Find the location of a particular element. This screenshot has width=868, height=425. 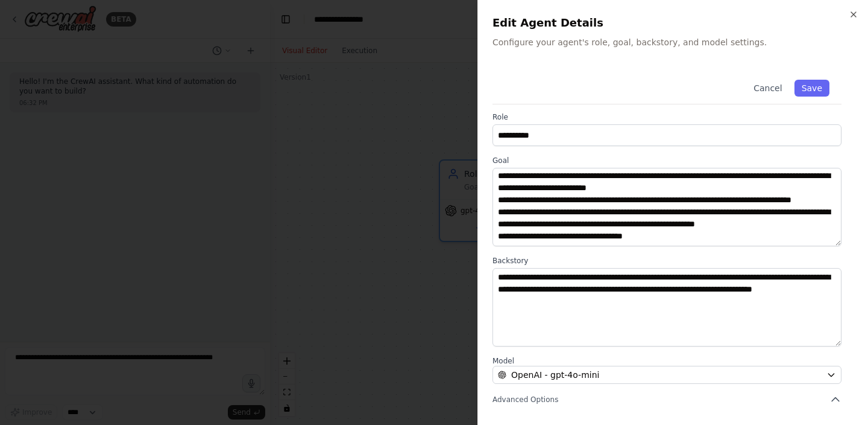

button: Cancel is located at coordinates (767, 88).